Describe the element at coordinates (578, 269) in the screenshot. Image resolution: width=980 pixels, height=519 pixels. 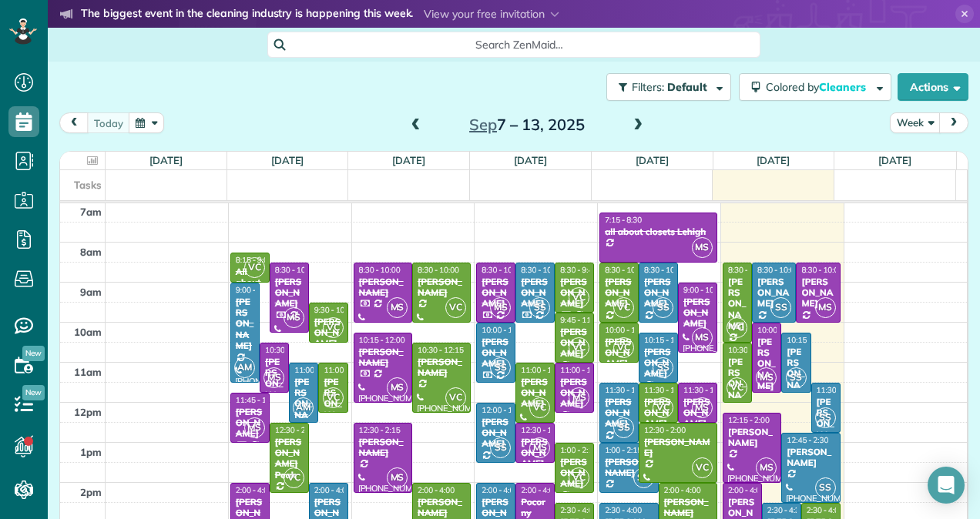
I see `span: 8:30 - 9:45` at that location.